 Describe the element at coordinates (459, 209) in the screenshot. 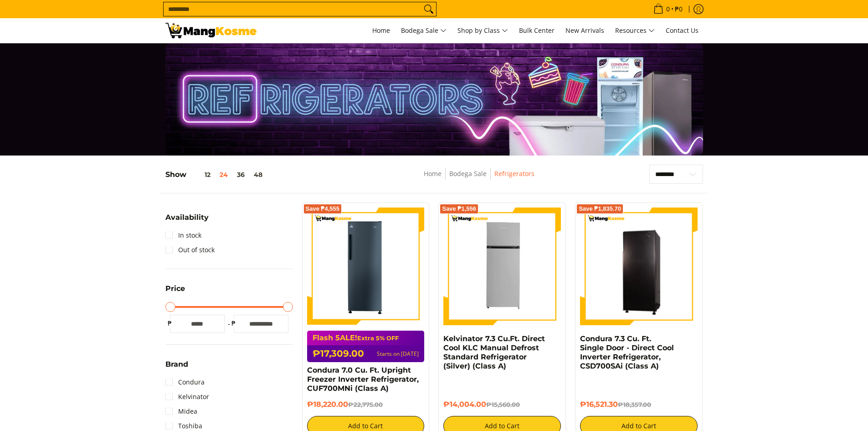

I see `span: Save ₱1,556` at that location.